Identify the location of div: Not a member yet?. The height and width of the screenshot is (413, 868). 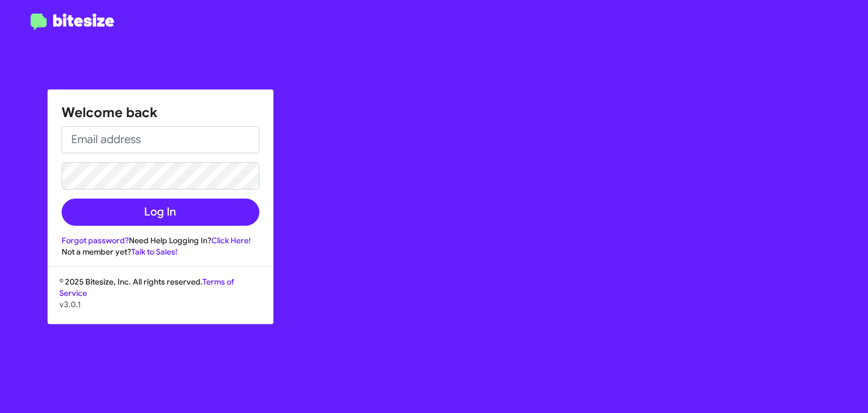
(161, 251).